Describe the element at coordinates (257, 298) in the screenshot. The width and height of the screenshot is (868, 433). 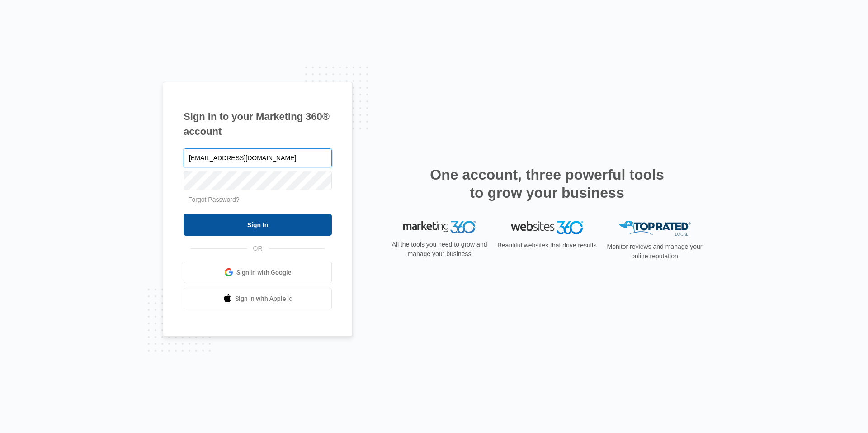
I see `a: Sign in with Apple Id` at that location.